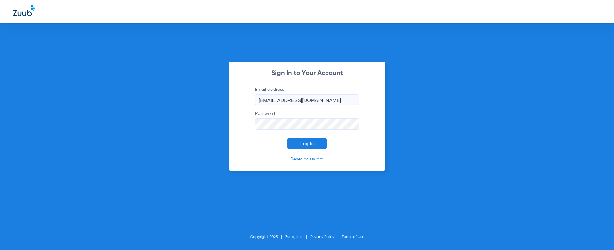  Describe the element at coordinates (307, 143) in the screenshot. I see `span: Log In` at that location.